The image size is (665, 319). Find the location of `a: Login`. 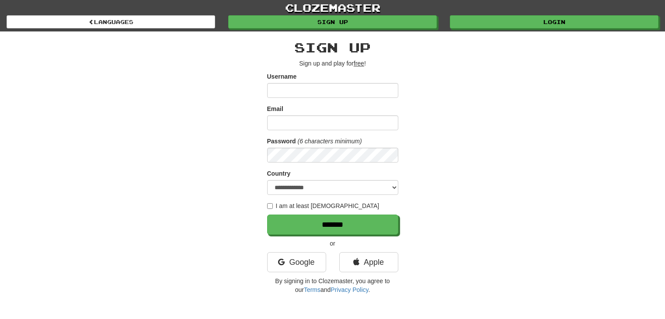

a: Login is located at coordinates (554, 22).